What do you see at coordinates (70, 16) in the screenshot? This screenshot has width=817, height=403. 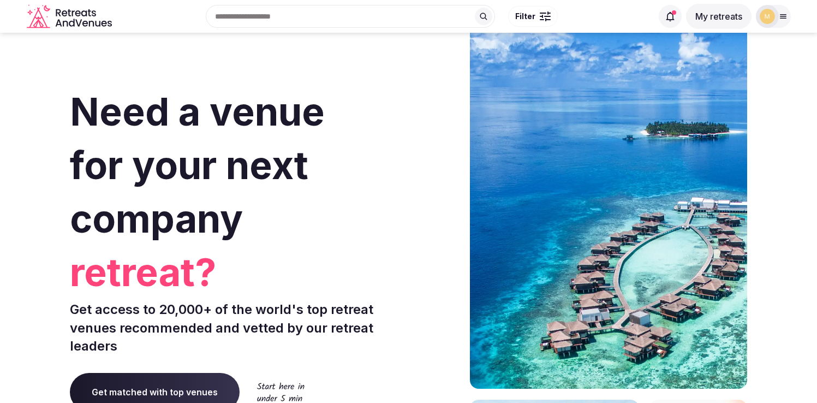 I see `svg: Retreats and Venues company logo` at bounding box center [70, 16].